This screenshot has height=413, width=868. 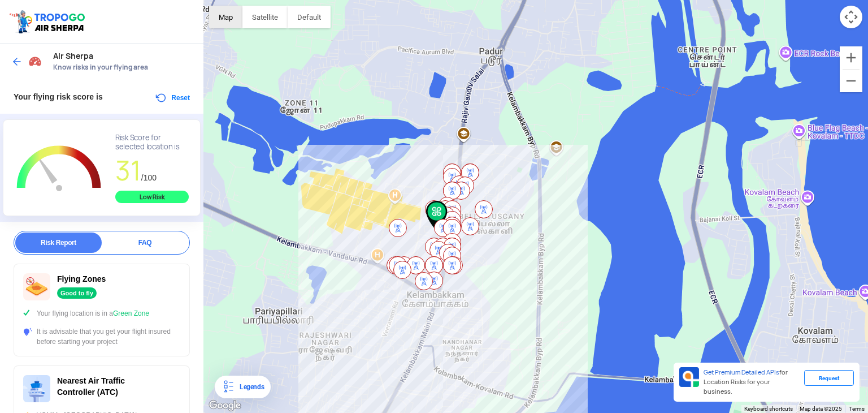 I want to click on div: It is advisable that you get your flight insured before starting your project, so click(x=102, y=337).